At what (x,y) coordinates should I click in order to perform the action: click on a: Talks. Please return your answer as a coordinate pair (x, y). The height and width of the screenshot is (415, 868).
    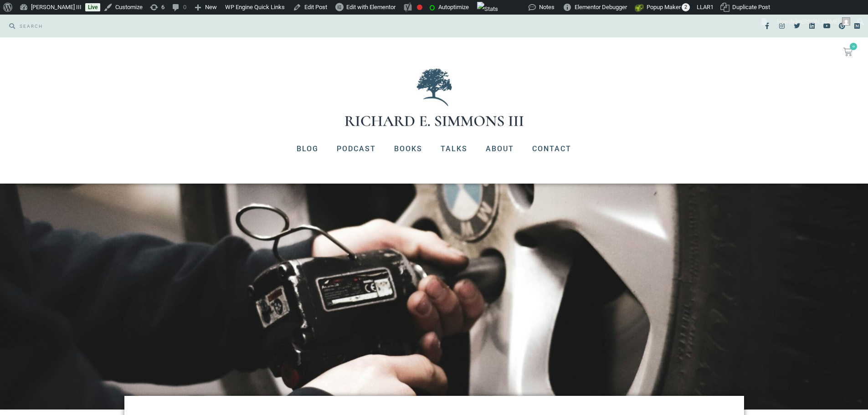
    Looking at the image, I should click on (454, 149).